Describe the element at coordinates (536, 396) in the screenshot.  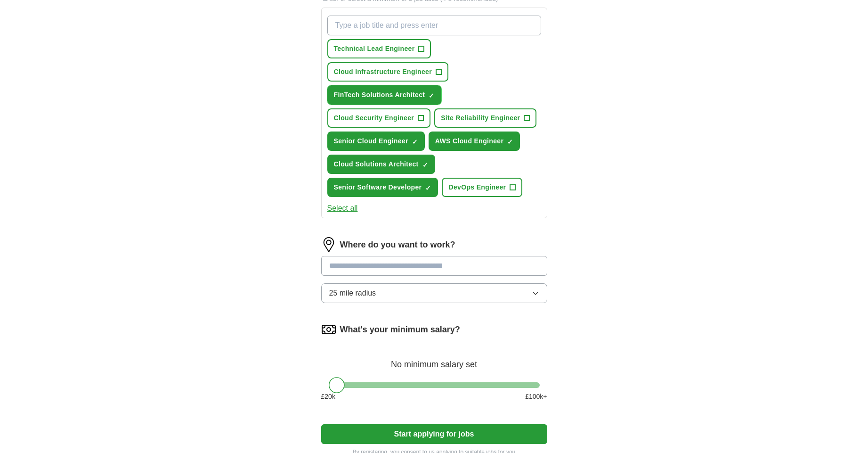
I see `span: £ 100 k+` at that location.